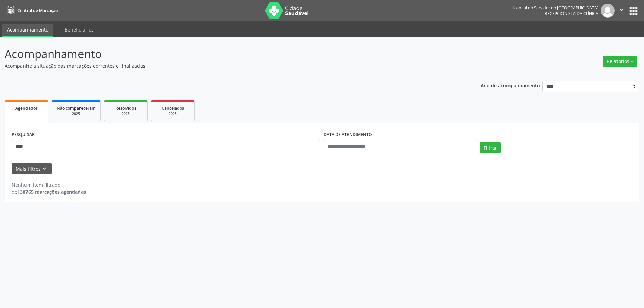 This screenshot has width=644, height=308. I want to click on p: Acompanhamento, so click(227, 54).